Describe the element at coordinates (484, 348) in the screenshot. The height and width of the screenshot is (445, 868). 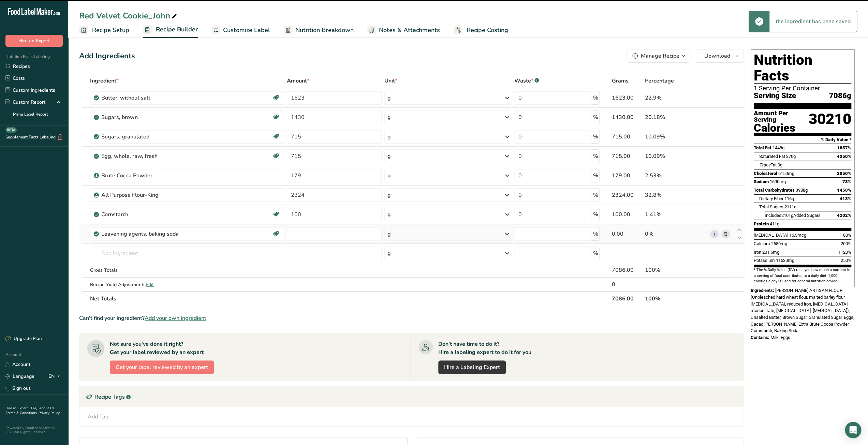
I see `div: Don't have time to do it? Hire a labeling expert to do it for you` at that location.